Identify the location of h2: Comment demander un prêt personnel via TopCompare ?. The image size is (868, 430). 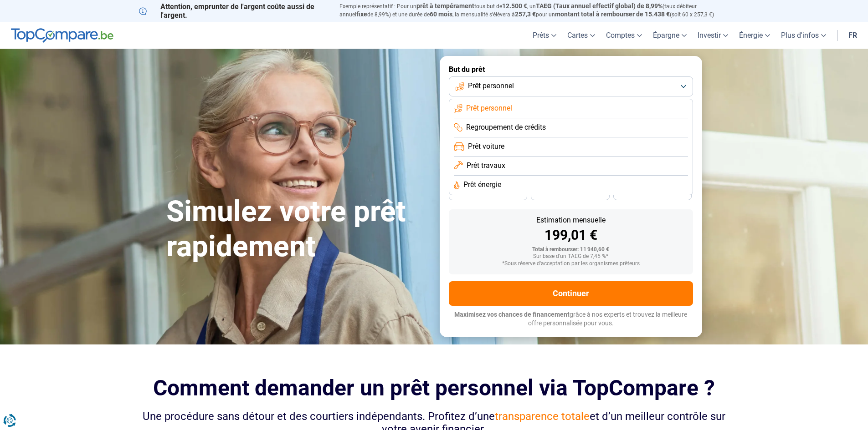
(434, 388).